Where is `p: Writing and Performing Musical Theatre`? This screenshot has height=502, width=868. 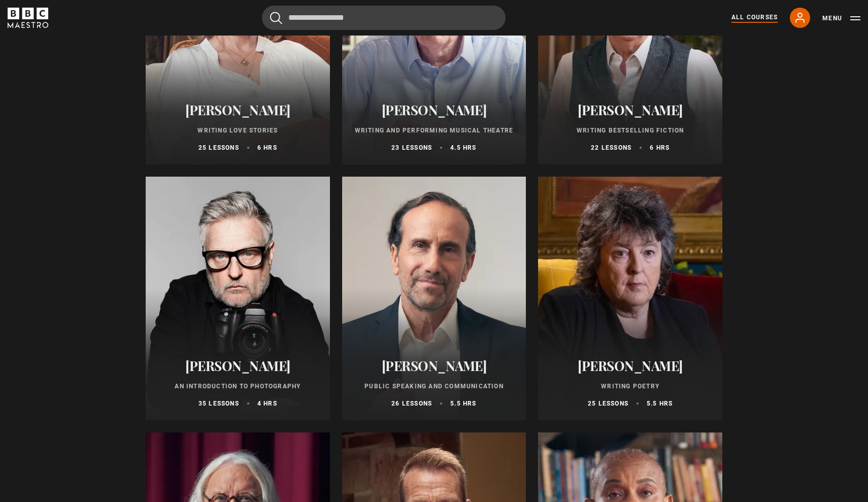 p: Writing and Performing Musical Theatre is located at coordinates (434, 130).